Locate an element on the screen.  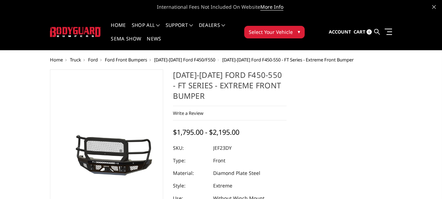
span: Truck is located at coordinates (76, 60).